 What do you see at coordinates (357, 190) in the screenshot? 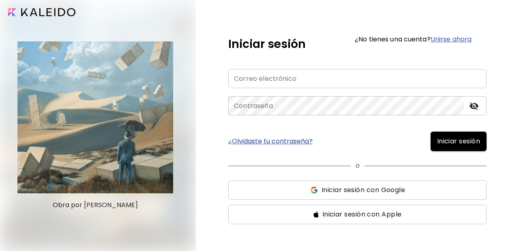
I see `button: ssIniciar sesión con Google` at bounding box center [357, 190].